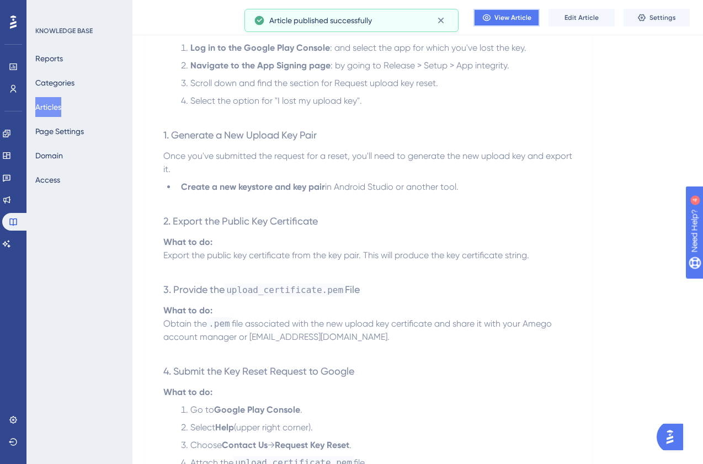 This screenshot has height=464, width=703. I want to click on strong: Request Key Reset, so click(312, 445).